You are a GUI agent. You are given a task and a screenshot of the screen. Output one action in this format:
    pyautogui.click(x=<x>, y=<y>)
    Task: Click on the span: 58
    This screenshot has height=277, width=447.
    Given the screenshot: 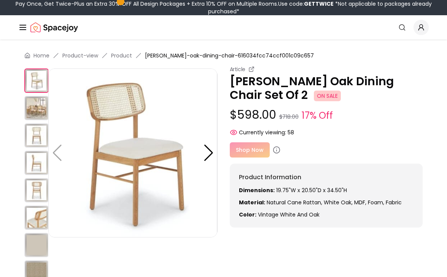 What is the action you would take?
    pyautogui.click(x=291, y=132)
    